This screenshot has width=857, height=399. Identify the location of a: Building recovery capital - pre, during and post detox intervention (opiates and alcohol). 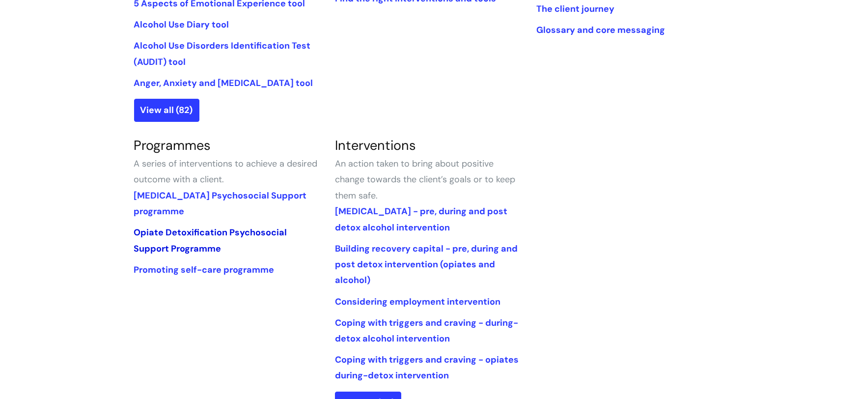
(426, 264).